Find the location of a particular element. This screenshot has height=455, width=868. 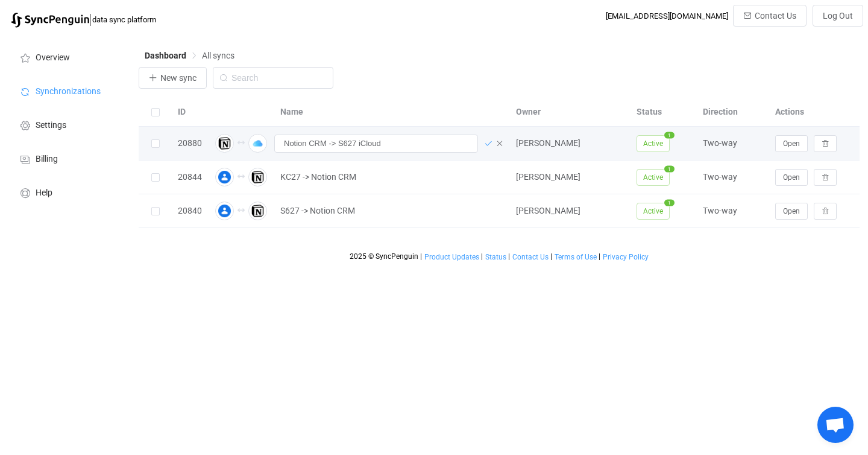

div: Direction is located at coordinates (733, 112).